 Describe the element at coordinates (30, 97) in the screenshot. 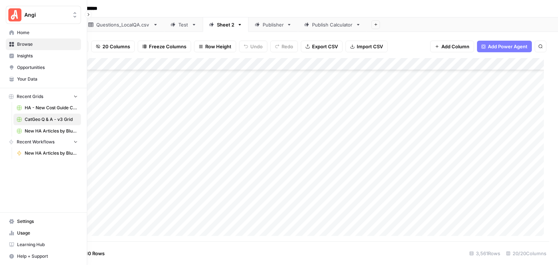

I see `span: Recent Grids` at that location.